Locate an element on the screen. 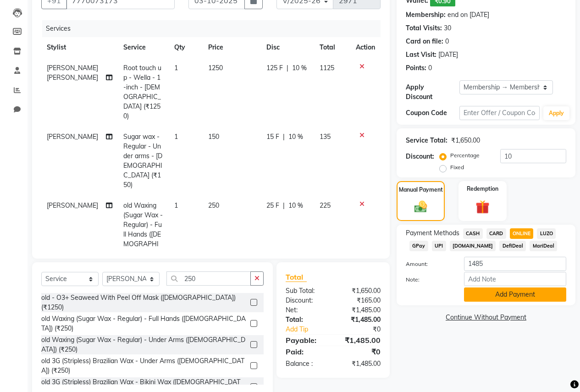 This screenshot has height=392, width=580. img: _gift.svg is located at coordinates (482, 206).